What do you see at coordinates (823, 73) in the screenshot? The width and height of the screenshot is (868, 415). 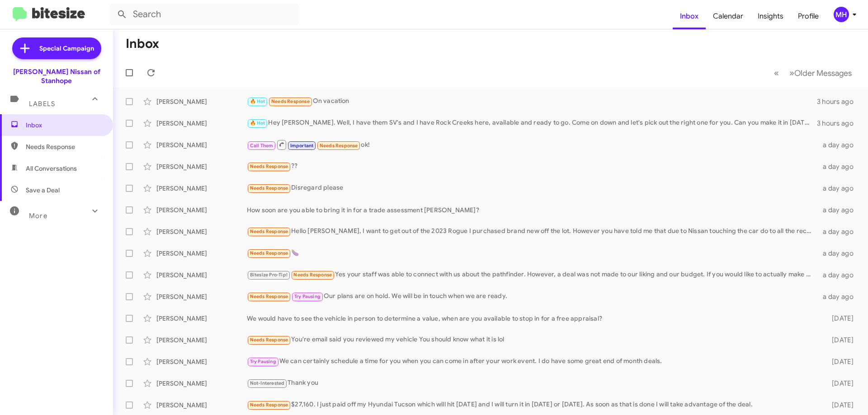 I see `span: Older Messages` at bounding box center [823, 73].